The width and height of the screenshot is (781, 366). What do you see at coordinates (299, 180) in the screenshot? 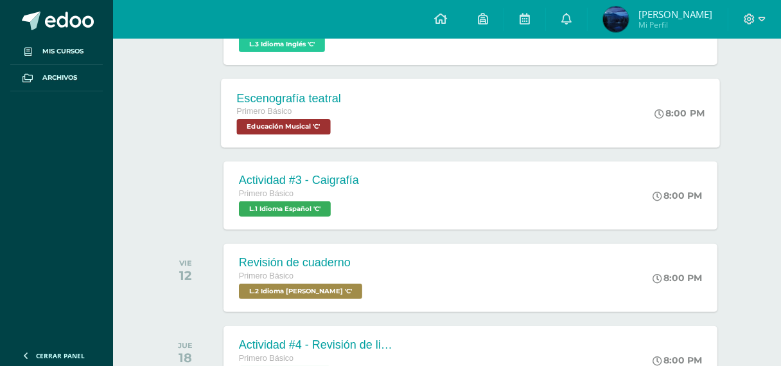
I see `div: Actividad #3 - Caigrafía` at bounding box center [299, 180].